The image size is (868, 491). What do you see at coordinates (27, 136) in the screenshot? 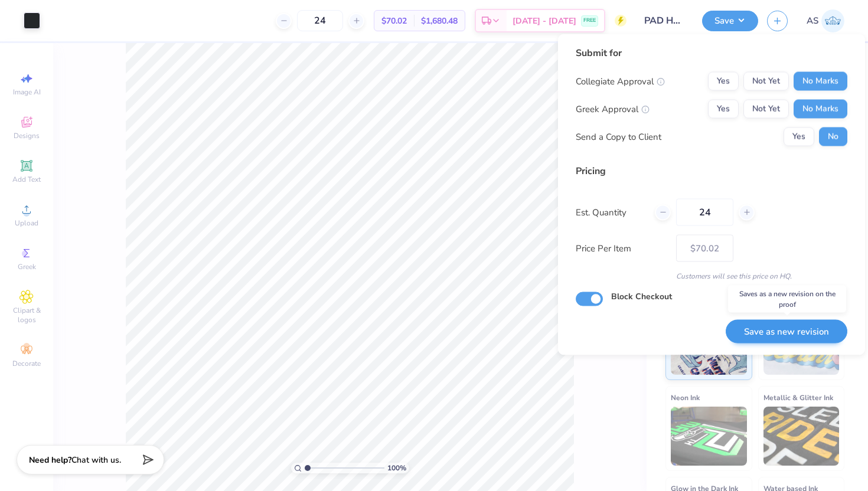
I see `span: Designs` at bounding box center [27, 136].